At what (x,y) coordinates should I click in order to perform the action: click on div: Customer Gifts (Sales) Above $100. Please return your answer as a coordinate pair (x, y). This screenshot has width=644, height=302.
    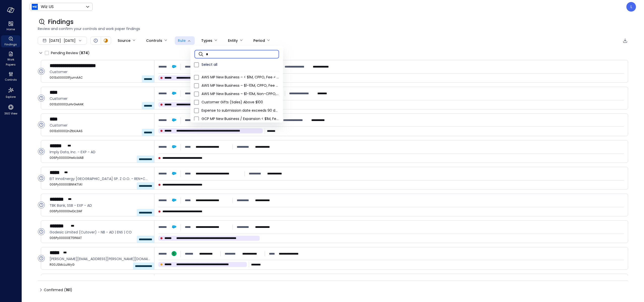
    Looking at the image, I should click on (241, 102).